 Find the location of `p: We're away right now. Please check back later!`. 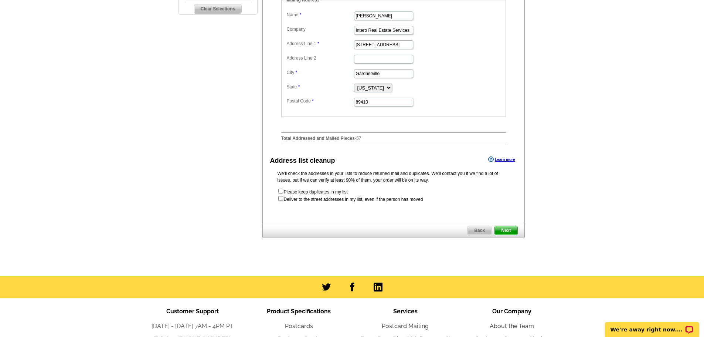

p: We're away right now. Please check back later! is located at coordinates (47, 16).